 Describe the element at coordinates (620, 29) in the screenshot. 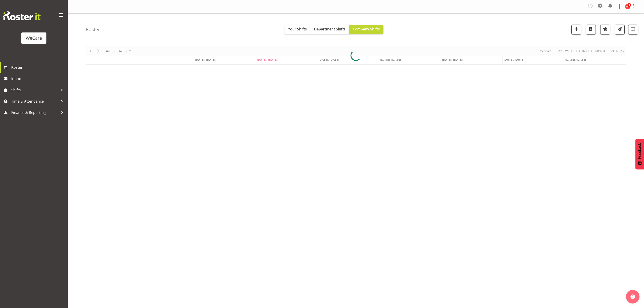

I see `button: Send a list of all shifts for the selected filtered period to all rostered employees.` at that location.